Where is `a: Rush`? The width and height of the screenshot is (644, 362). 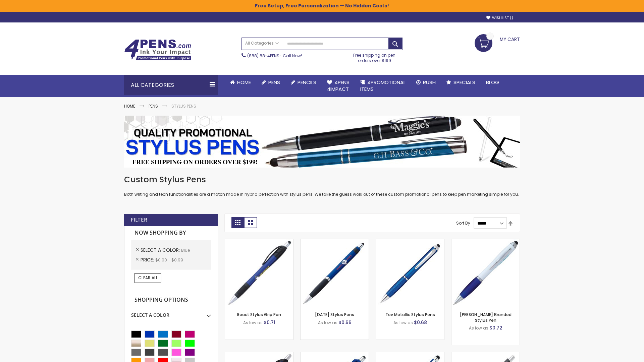
a: Rush is located at coordinates (426, 82).